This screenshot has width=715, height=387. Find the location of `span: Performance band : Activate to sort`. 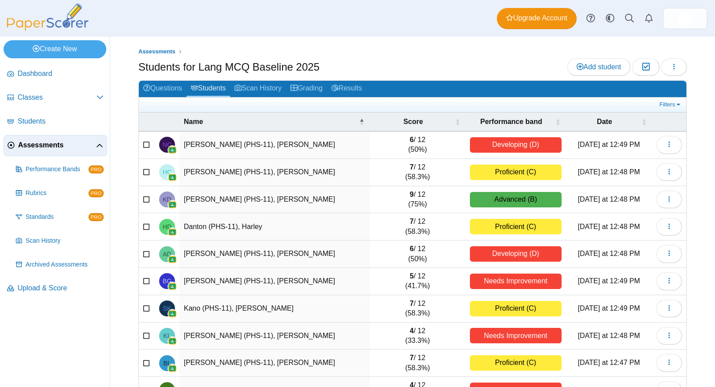

span: Performance band : Activate to sort is located at coordinates (558, 122).